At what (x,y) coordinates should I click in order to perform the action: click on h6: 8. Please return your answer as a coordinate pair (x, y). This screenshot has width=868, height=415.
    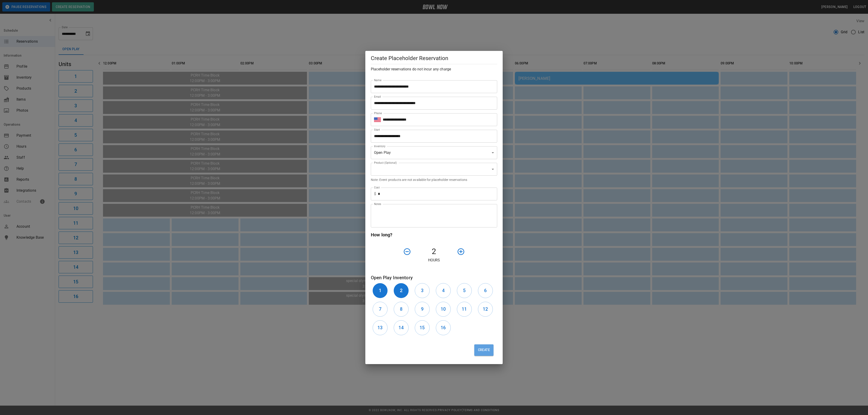
    Looking at the image, I should click on (401, 308).